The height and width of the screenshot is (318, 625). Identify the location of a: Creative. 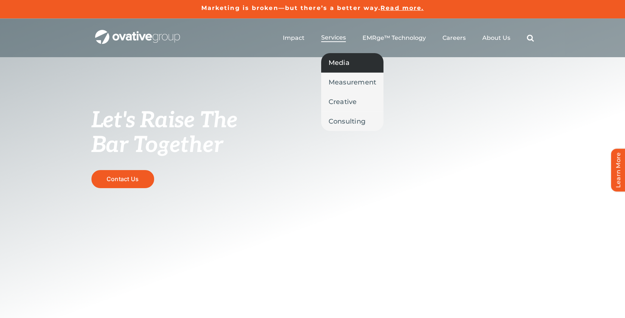
(353, 102).